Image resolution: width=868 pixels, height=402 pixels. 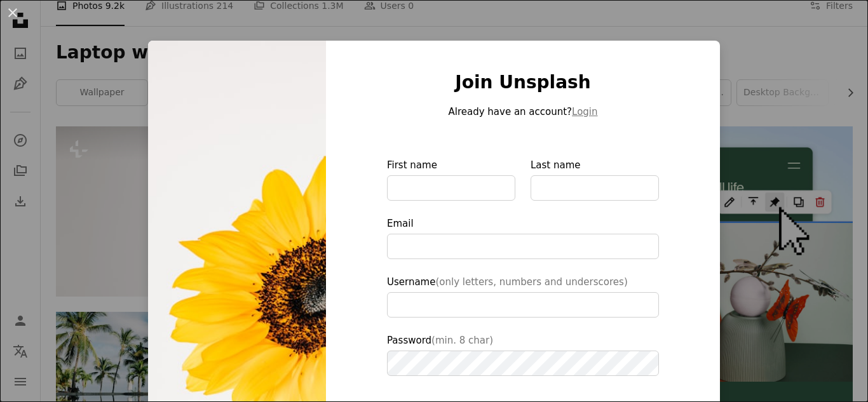 I want to click on label: Username, so click(x=523, y=296).